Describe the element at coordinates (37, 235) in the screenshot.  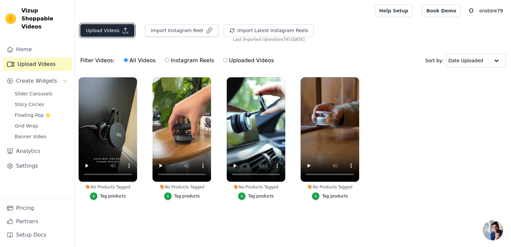
I see `a: Setup Docs` at that location.